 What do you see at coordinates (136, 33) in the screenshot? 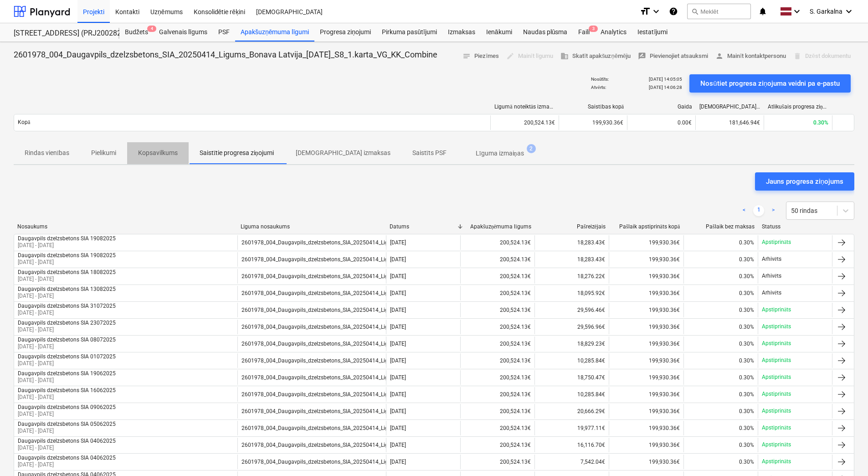
I see `a: Budžets4` at bounding box center [136, 33].